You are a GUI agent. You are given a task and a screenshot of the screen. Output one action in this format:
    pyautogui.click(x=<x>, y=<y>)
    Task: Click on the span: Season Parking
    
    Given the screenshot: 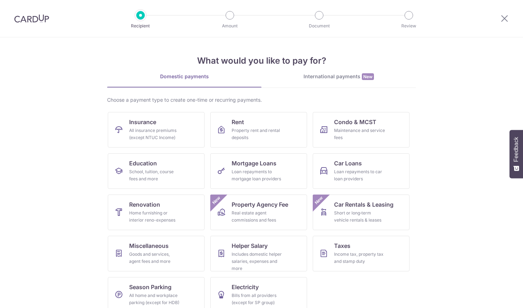 What is the action you would take?
    pyautogui.click(x=150, y=287)
    